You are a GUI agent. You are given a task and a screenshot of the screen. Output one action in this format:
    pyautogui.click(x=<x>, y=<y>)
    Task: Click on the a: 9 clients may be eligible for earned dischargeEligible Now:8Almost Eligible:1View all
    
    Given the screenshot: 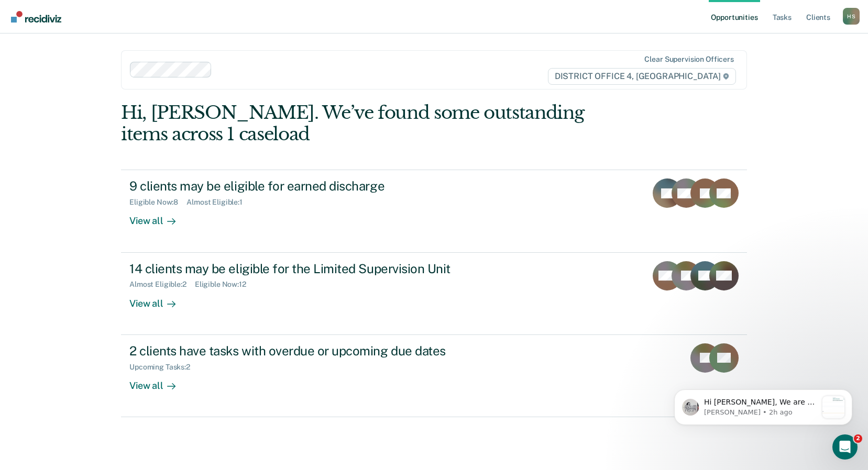 What is the action you would take?
    pyautogui.click(x=434, y=211)
    